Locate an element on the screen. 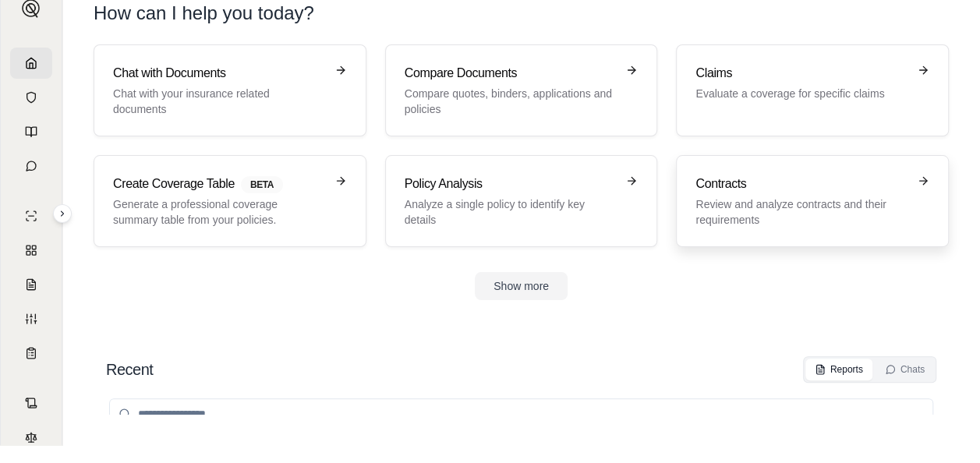 Image resolution: width=980 pixels, height=463 pixels. a: ClaimsEvaluate a coverage for specific claims is located at coordinates (812, 90).